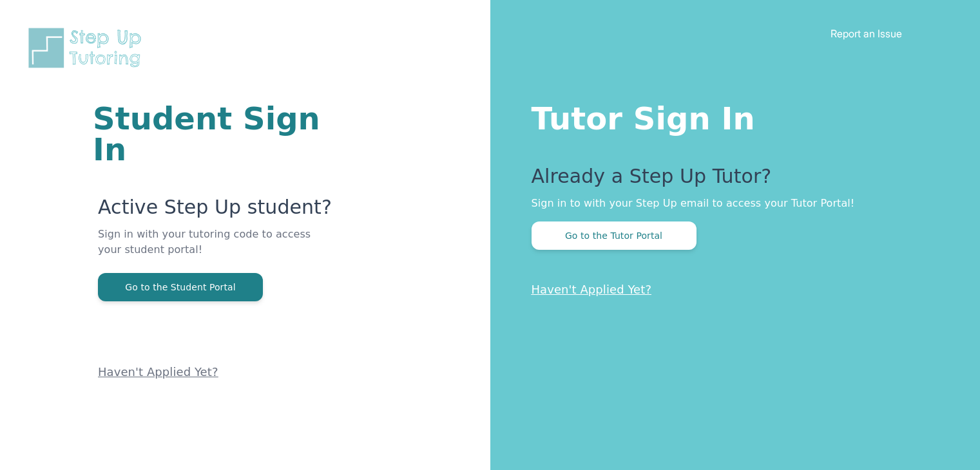 The image size is (980, 470). Describe the element at coordinates (213, 134) in the screenshot. I see `h1: Student Sign In` at that location.